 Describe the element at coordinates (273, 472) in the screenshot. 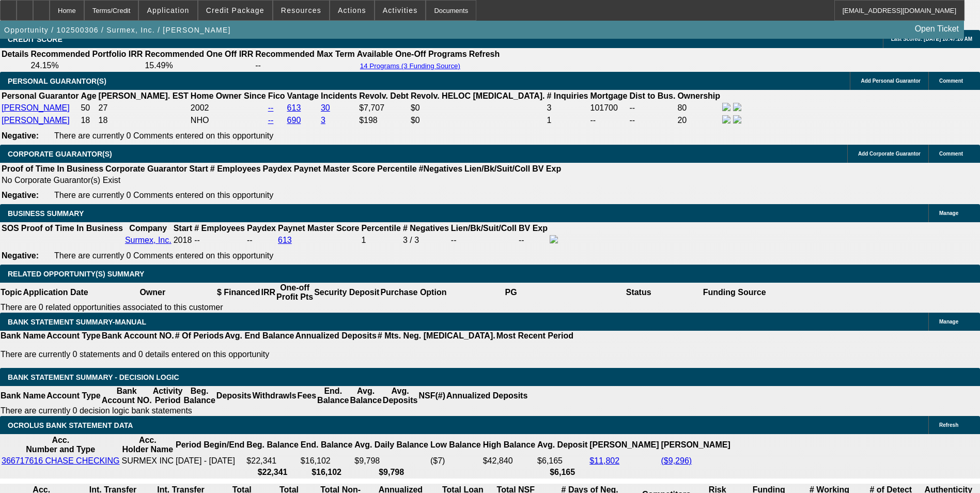

I see `th: $22,341` at that location.